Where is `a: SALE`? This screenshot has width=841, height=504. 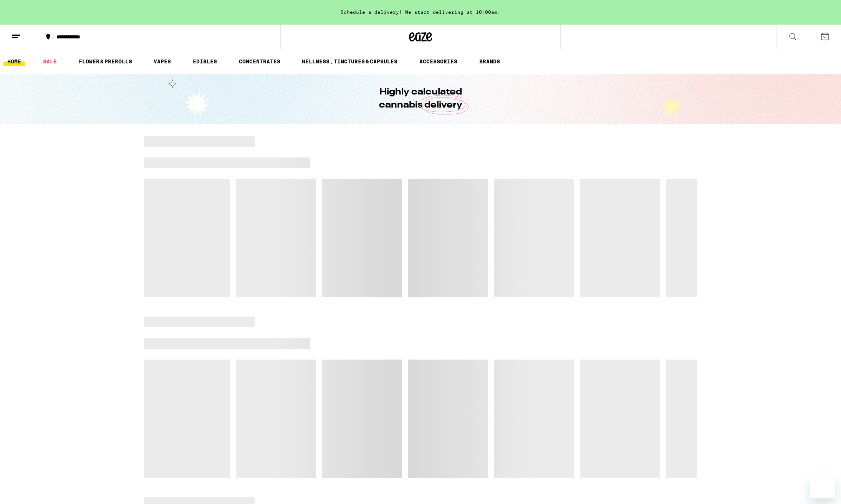 a: SALE is located at coordinates (50, 61).